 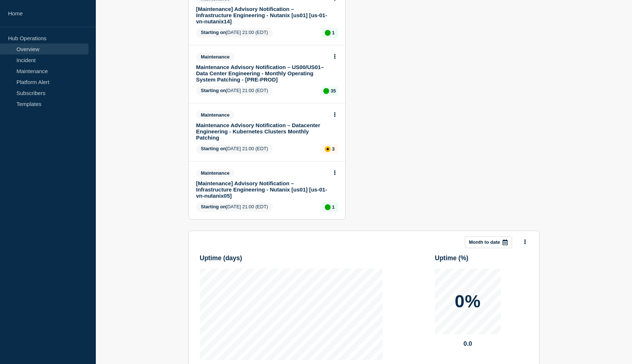 What do you see at coordinates (262, 131) in the screenshot?
I see `a: Maintenance Advisory Notification – Datacenter Engineering - Kubernetes Clusters Monthly Patching` at bounding box center [262, 131].